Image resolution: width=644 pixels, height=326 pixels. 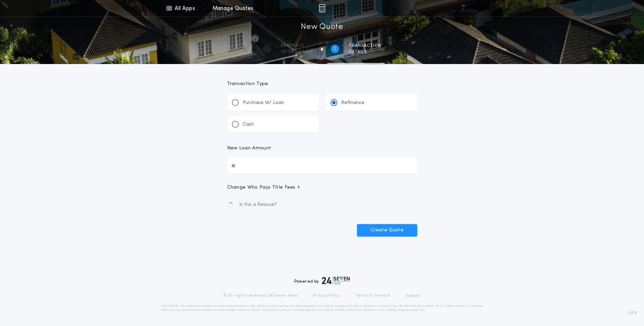 What do you see at coordinates (633, 313) in the screenshot?
I see `span: 3.8.0` at bounding box center [633, 313].